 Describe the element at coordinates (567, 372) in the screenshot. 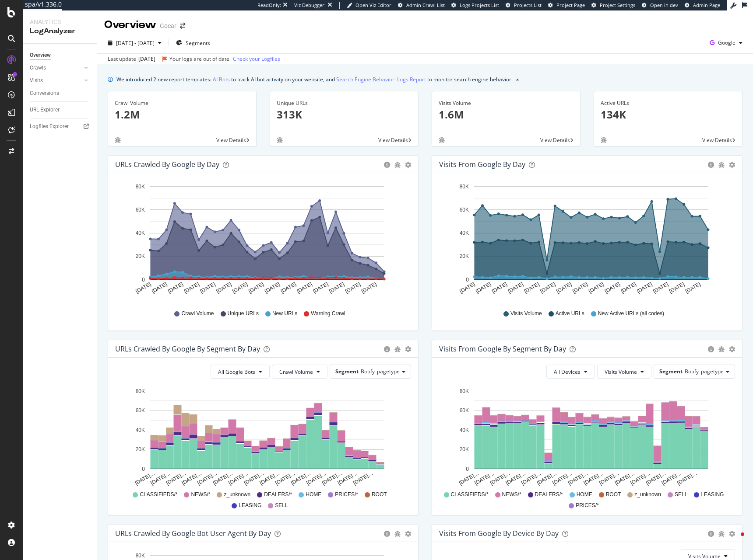

I see `span: All Devices` at that location.